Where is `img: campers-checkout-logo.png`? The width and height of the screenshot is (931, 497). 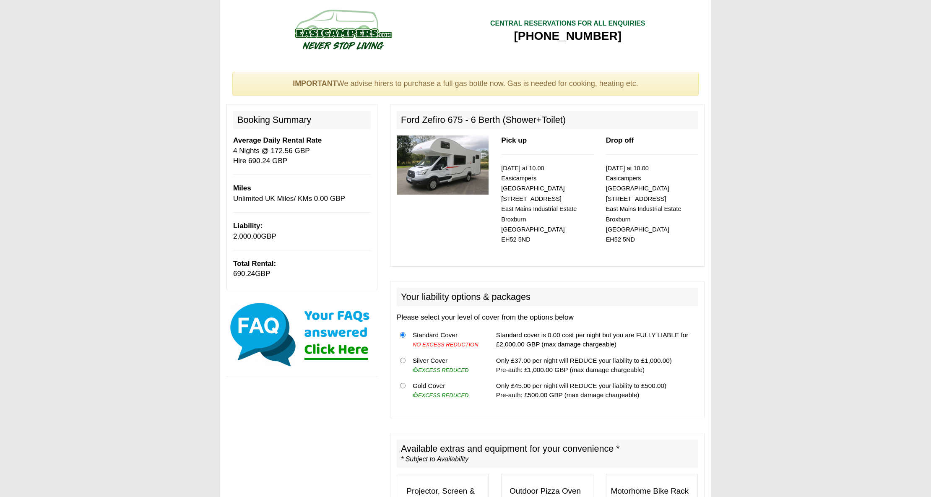
img: campers-checkout-logo.png is located at coordinates (343, 29).